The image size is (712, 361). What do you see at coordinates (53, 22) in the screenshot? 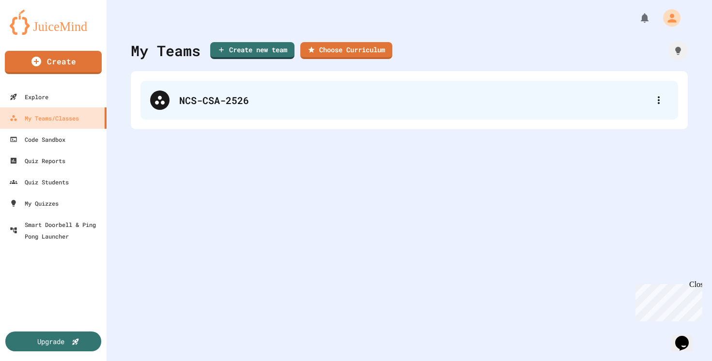
I see `img: logo-orange.svg` at bounding box center [53, 22].